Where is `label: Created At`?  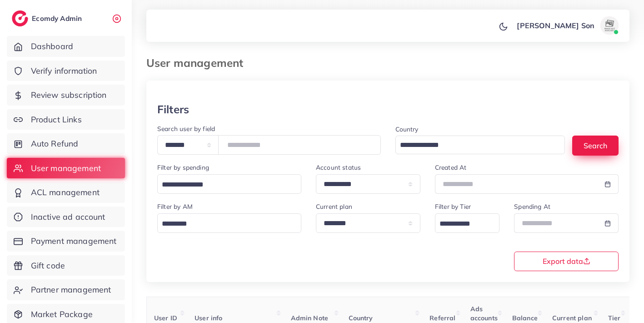 label: Created At is located at coordinates (451, 167).